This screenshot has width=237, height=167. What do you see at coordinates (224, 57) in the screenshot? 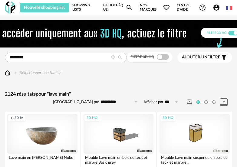
I see `span: Filter icon` at bounding box center [224, 57].